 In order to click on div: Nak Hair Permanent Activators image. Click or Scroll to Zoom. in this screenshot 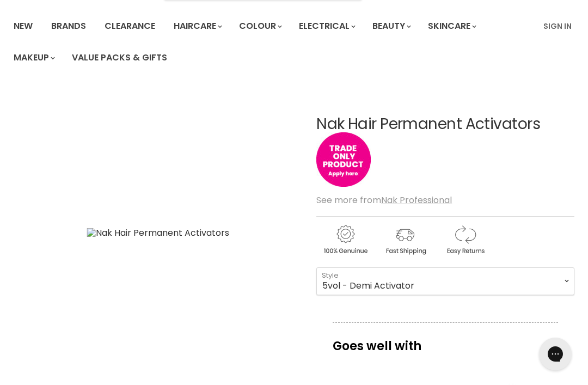, I will do `click(158, 233)`.